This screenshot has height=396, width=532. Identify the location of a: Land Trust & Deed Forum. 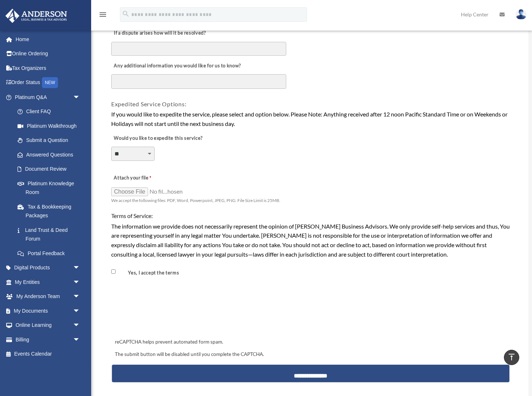
(51, 234).